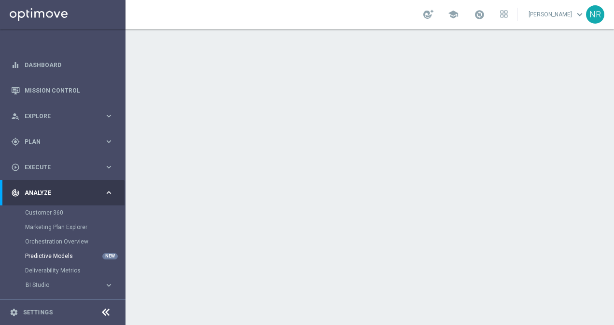 The image size is (614, 325). Describe the element at coordinates (69, 90) in the screenshot. I see `a: Mission Control` at that location.